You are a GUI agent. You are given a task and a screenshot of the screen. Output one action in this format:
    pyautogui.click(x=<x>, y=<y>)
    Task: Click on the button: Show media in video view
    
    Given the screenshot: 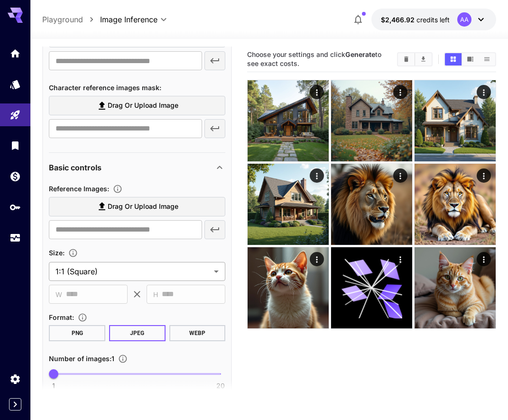 What is the action you would take?
    pyautogui.click(x=471, y=59)
    